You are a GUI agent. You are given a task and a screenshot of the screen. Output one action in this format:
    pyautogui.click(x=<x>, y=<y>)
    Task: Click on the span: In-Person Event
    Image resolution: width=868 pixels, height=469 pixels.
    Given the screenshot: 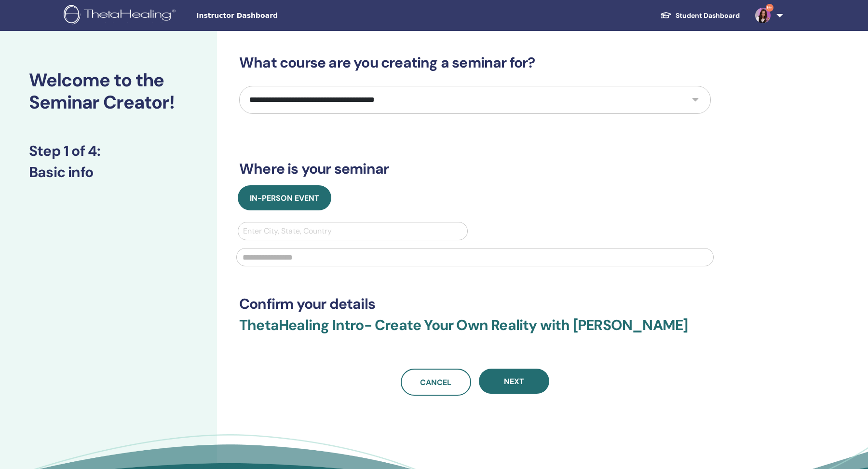 What is the action you would take?
    pyautogui.click(x=284, y=198)
    